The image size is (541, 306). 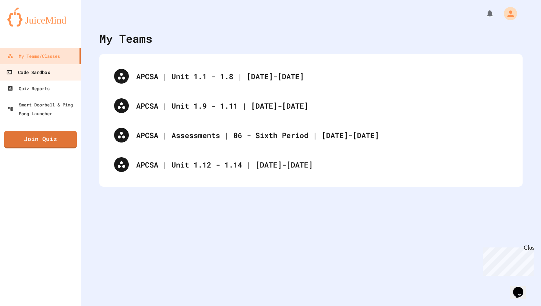 I want to click on div: My Account, so click(x=507, y=14).